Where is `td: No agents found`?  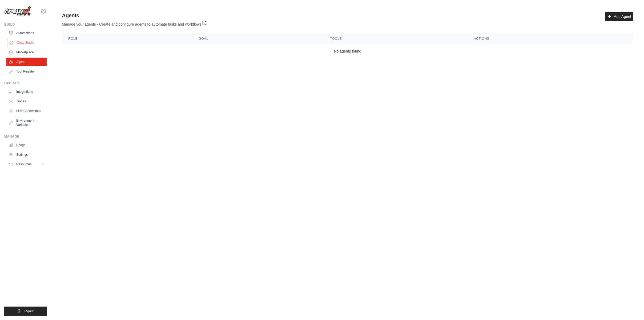
td: No agents found is located at coordinates (348, 51).